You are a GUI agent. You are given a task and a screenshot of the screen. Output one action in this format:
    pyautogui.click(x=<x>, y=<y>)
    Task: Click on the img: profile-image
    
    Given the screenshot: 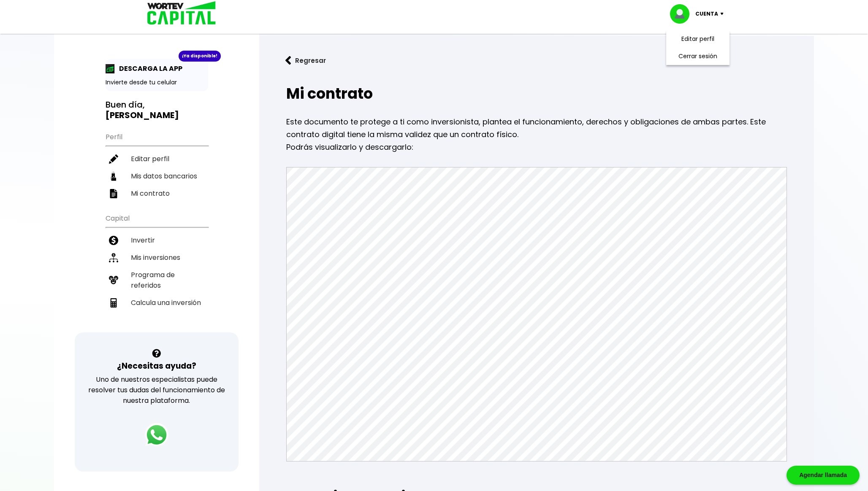 What is the action you would take?
    pyautogui.click(x=683, y=14)
    